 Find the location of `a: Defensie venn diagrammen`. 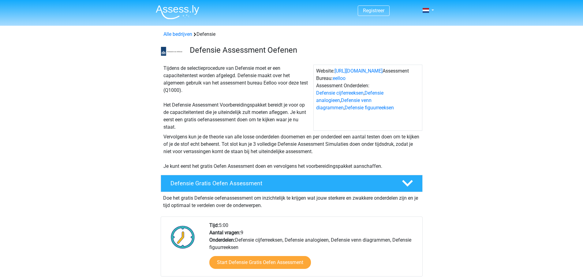

a: Defensie venn diagrammen is located at coordinates (344, 104).